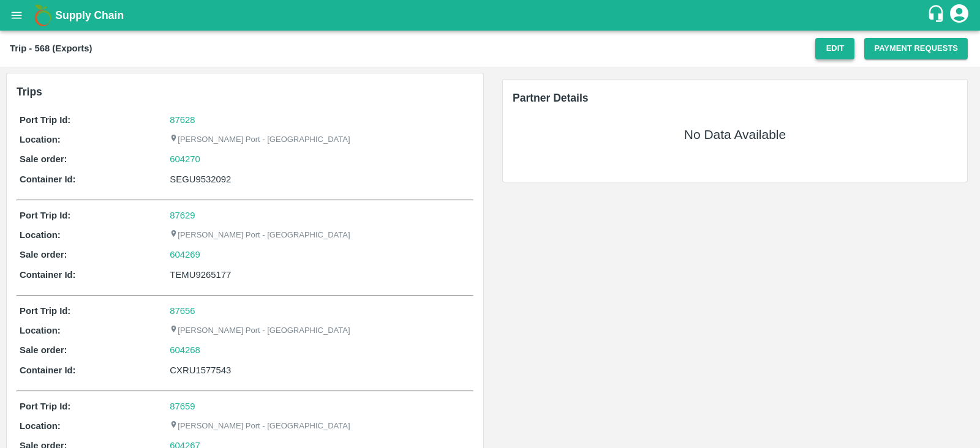 The width and height of the screenshot is (980, 448). Describe the element at coordinates (915, 49) in the screenshot. I see `button: Payment Requests` at that location.